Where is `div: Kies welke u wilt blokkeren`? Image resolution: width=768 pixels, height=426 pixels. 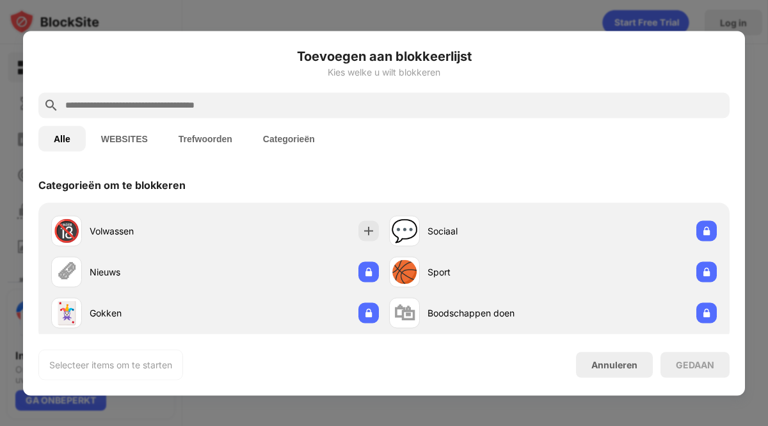 div: Kies welke u wilt blokkeren is located at coordinates (384, 72).